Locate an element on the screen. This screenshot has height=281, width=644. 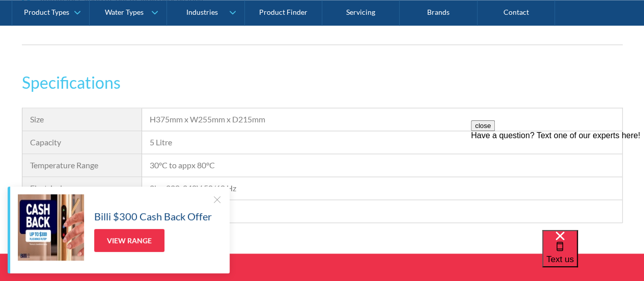
div: Size is located at coordinates (82, 119).